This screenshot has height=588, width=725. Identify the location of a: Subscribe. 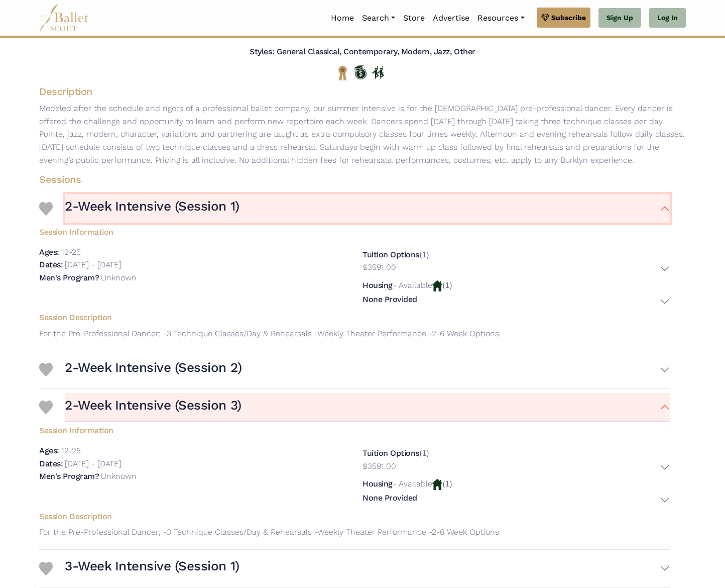
(564, 18).